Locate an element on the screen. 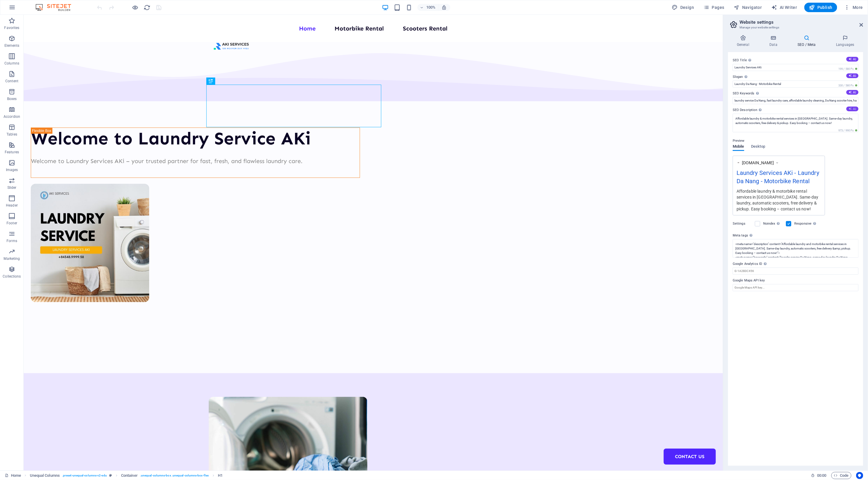  p: Tables is located at coordinates (12, 134).